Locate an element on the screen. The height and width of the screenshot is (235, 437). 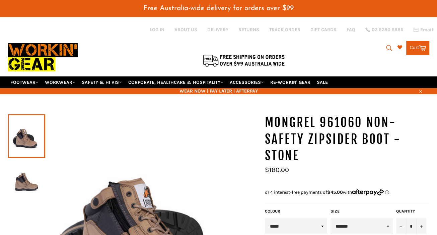
a: WORKWEAR is located at coordinates (60, 82).